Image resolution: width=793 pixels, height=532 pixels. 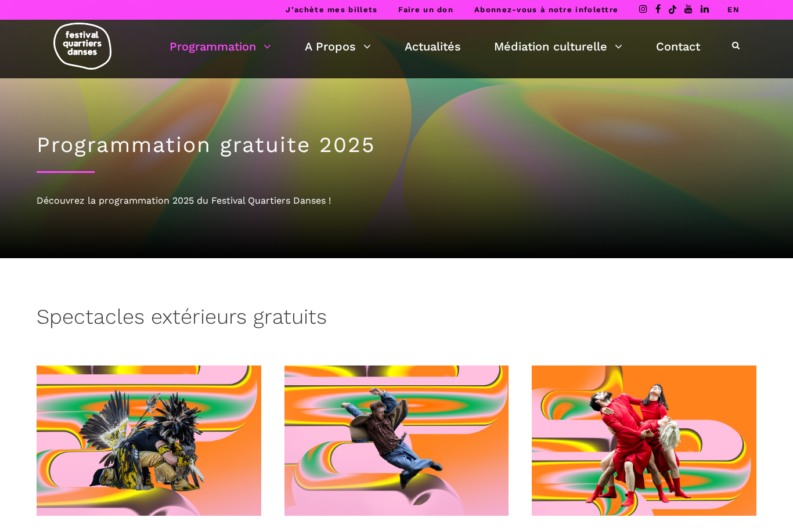 I want to click on a: Médiation culturelle, so click(x=558, y=46).